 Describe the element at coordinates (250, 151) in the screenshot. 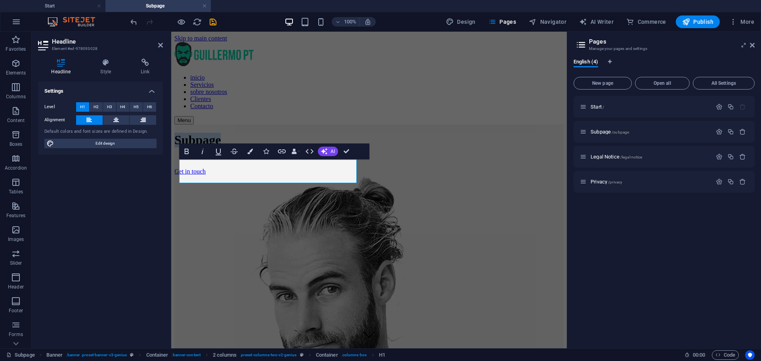

I see `button: Colors` at that location.